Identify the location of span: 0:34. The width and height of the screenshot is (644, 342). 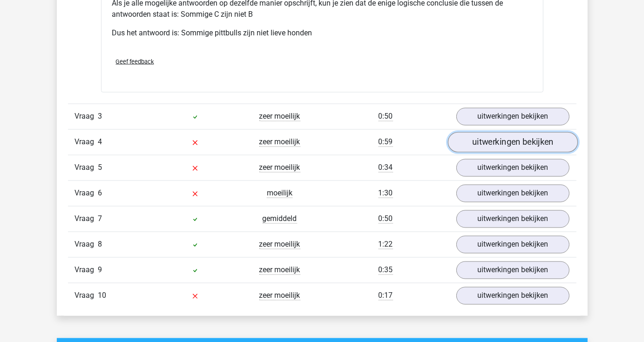
(385, 168).